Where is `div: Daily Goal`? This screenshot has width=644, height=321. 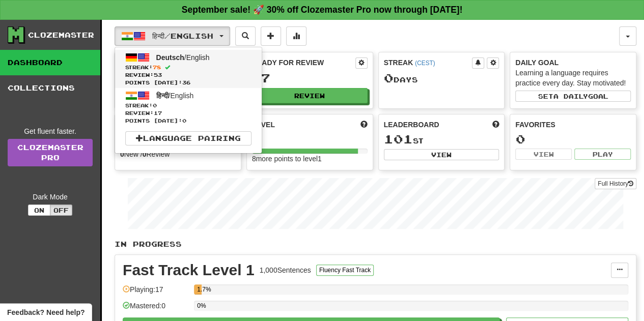
div: Daily Goal is located at coordinates (573, 63).